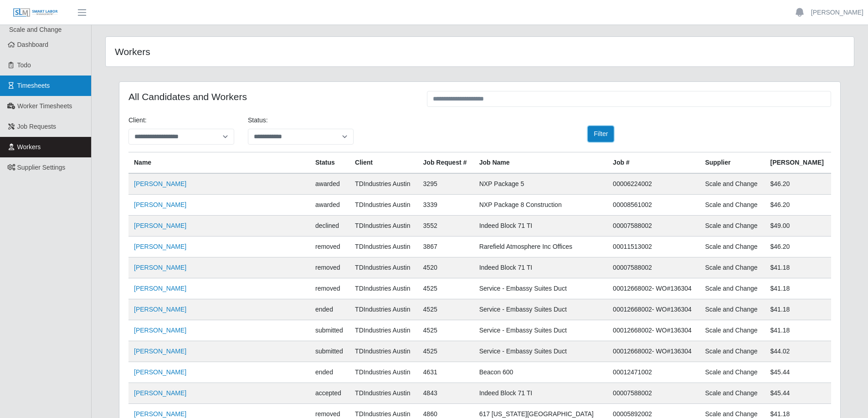 The width and height of the screenshot is (868, 418). I want to click on button: Filter, so click(601, 134).